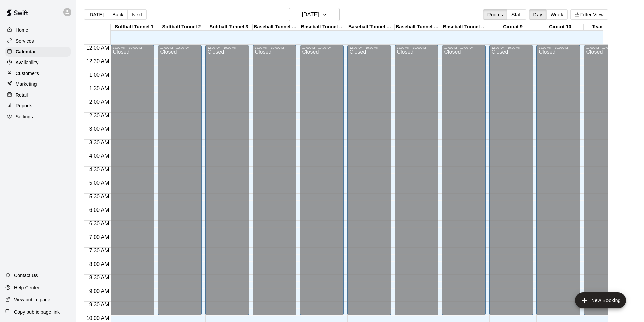  I want to click on p: Customers, so click(27, 73).